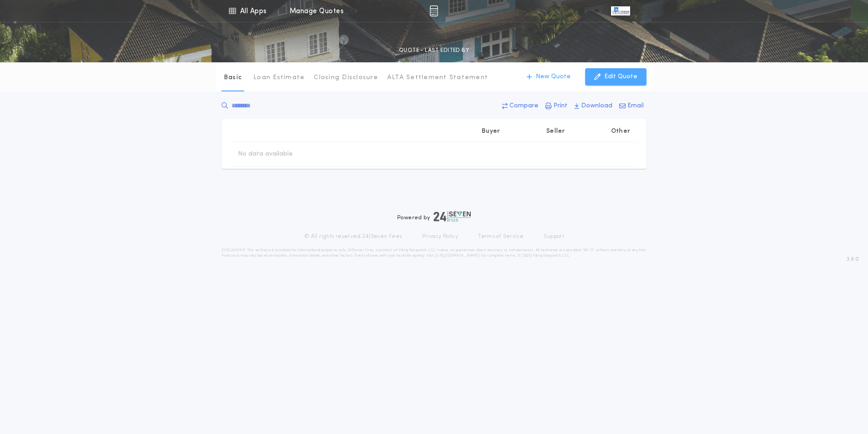 The width and height of the screenshot is (868, 434). Describe the element at coordinates (636, 106) in the screenshot. I see `p: Email` at that location.